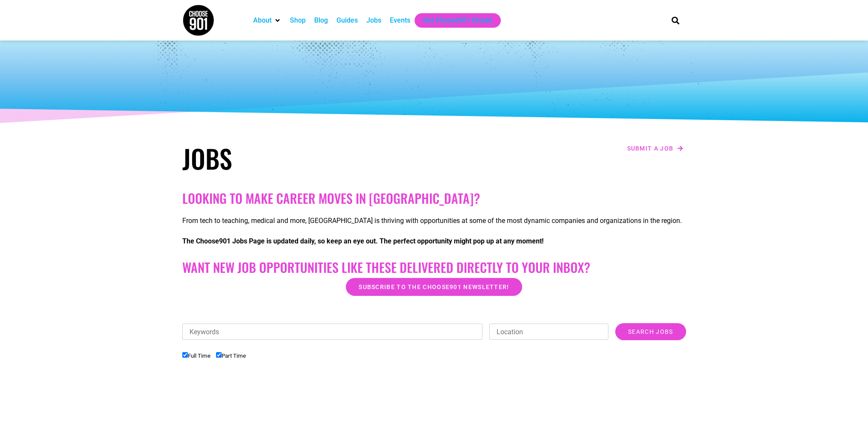  What do you see at coordinates (298, 21) in the screenshot?
I see `div: Shop` at bounding box center [298, 21].